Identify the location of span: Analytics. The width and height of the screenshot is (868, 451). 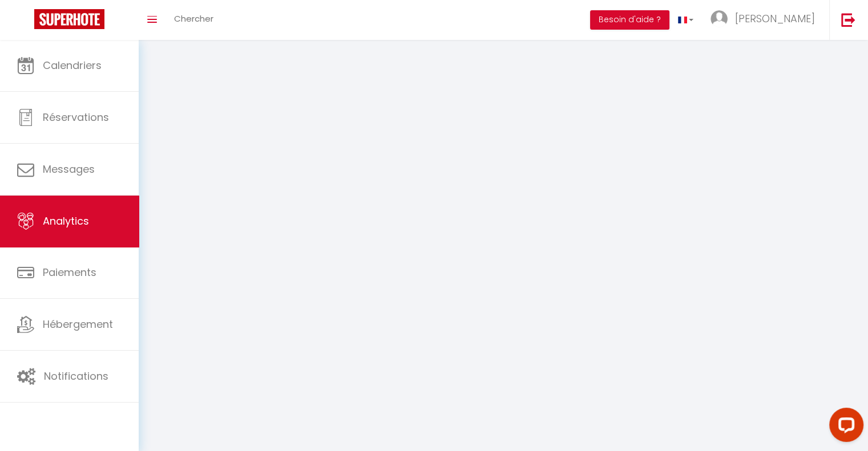
(65, 220).